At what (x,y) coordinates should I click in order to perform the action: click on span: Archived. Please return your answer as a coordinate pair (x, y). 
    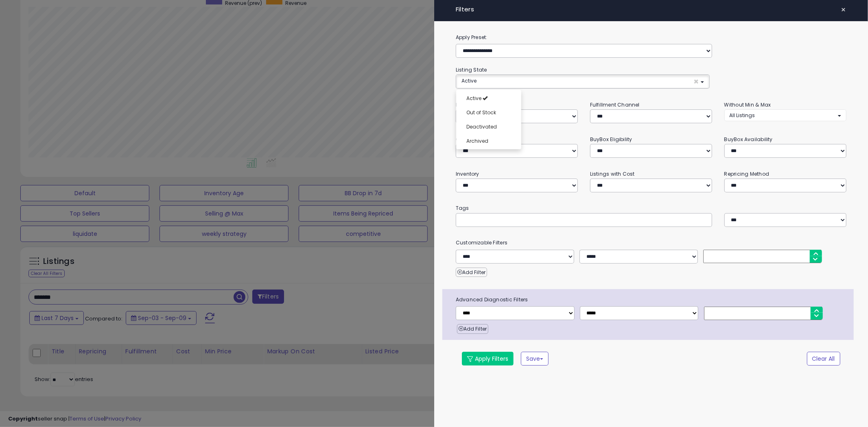
    Looking at the image, I should click on (477, 140).